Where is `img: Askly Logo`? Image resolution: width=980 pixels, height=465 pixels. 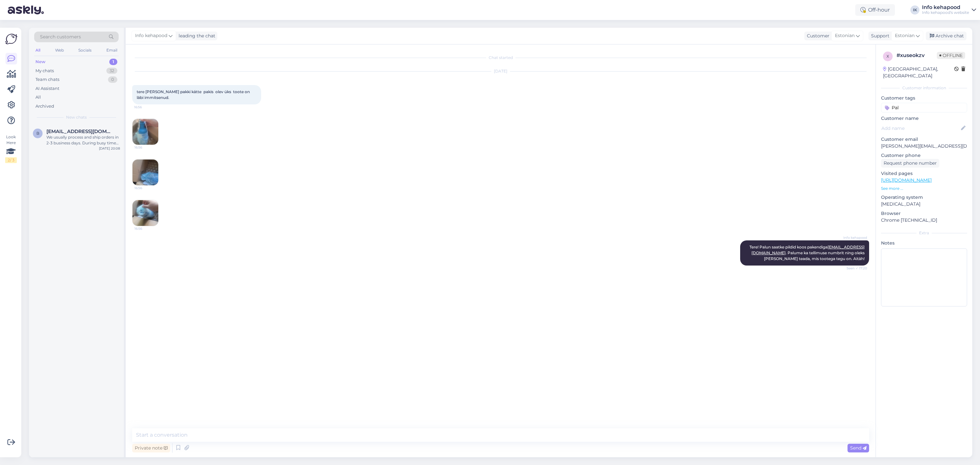 img: Askly Logo is located at coordinates (11, 39).